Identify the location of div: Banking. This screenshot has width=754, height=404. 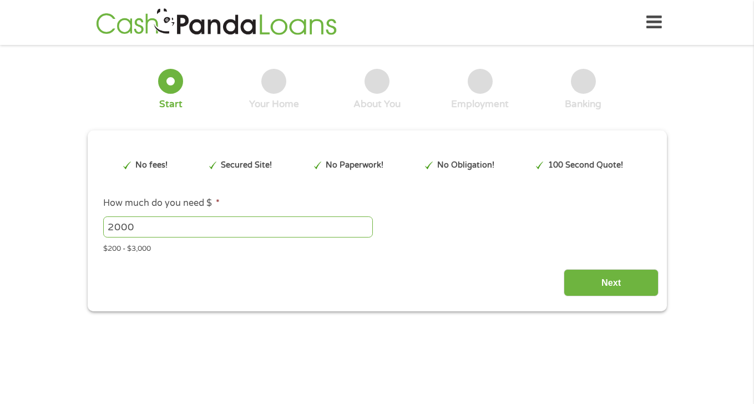
(583, 104).